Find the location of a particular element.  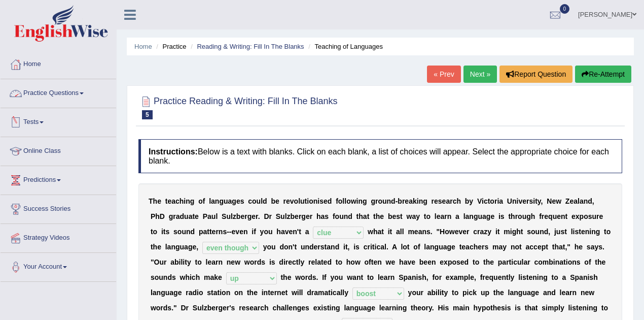

b: m is located at coordinates (411, 231).